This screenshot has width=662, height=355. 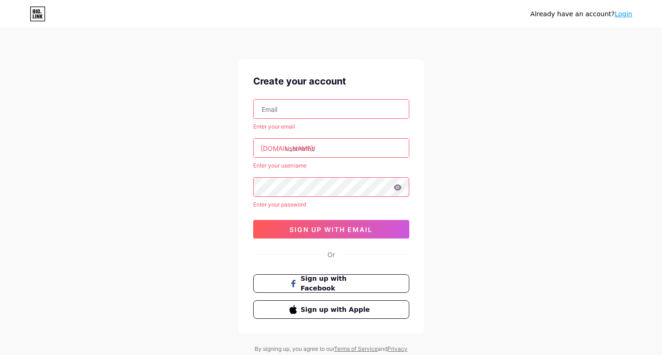 What do you see at coordinates (331, 109) in the screenshot?
I see `input: Email` at bounding box center [331, 109].